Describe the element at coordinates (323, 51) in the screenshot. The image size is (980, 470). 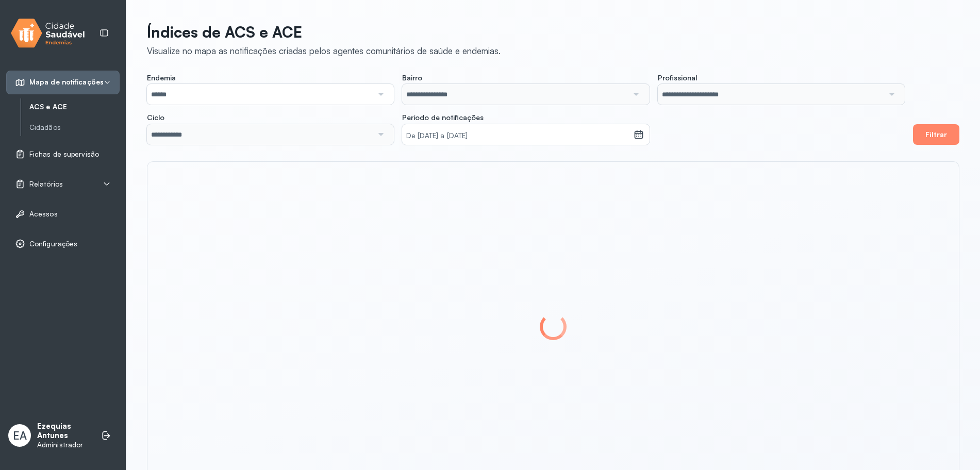
I see `div: Visualize no mapa as notificações criadas pelos agentes comunitários de saúde e endemias.` at that location.